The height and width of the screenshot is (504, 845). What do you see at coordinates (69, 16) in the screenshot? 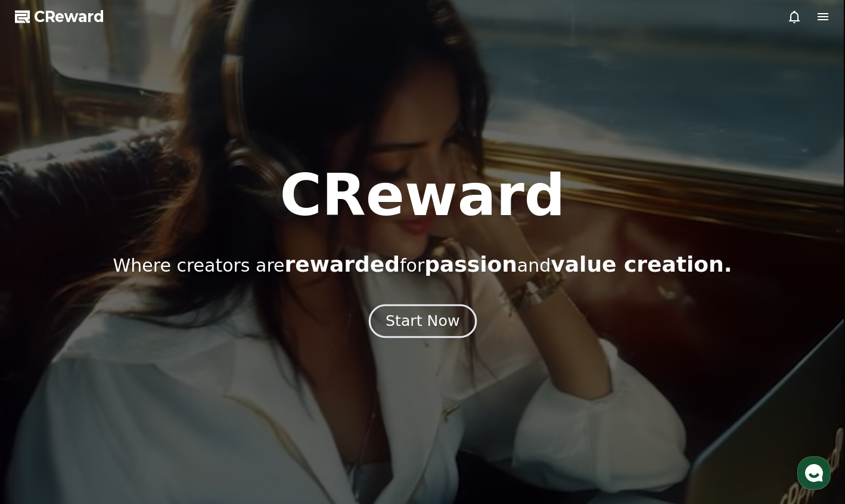
I see `span: CReward` at bounding box center [69, 16].